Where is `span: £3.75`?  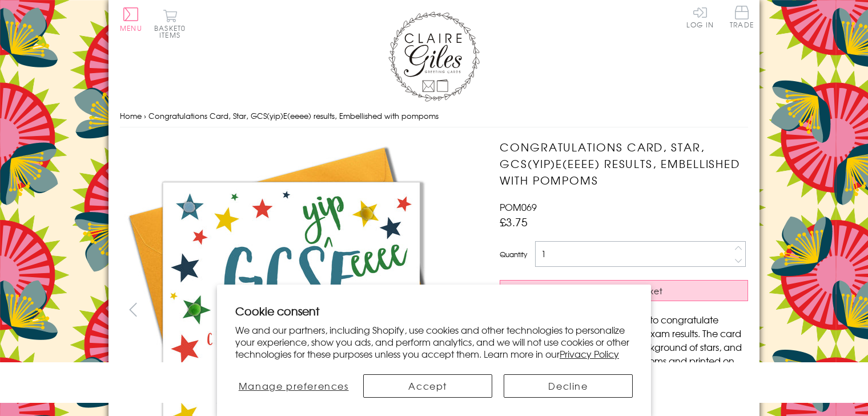
span: £3.75 is located at coordinates (513, 222).